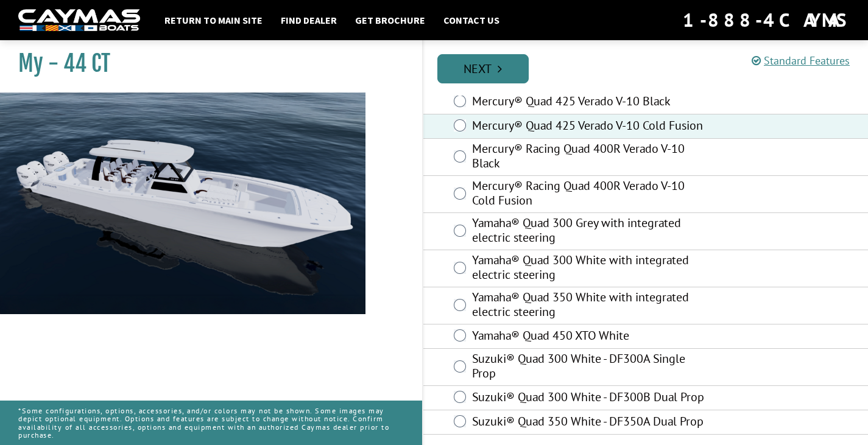 This screenshot has height=445, width=868. What do you see at coordinates (591, 127) in the screenshot?
I see `label: Mercury® Quad 425 Verado V-10 Cold Fusion` at bounding box center [591, 127].